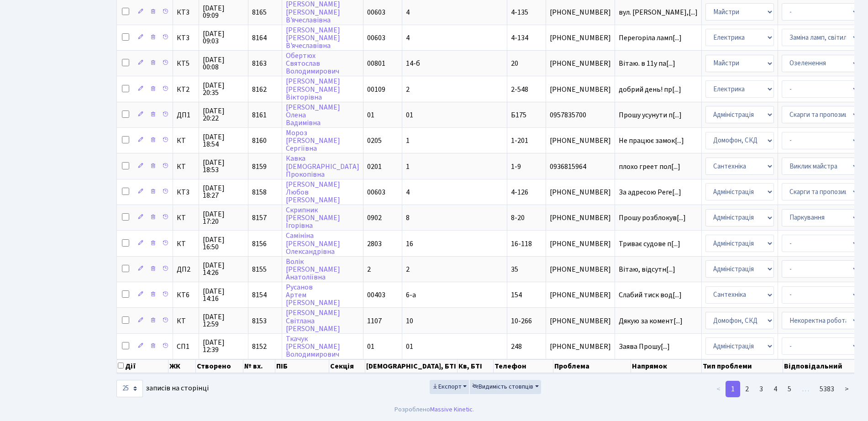 The height and width of the screenshot is (421, 868). Describe the element at coordinates (434, 409) in the screenshot. I see `div: Розроблено .` at that location.